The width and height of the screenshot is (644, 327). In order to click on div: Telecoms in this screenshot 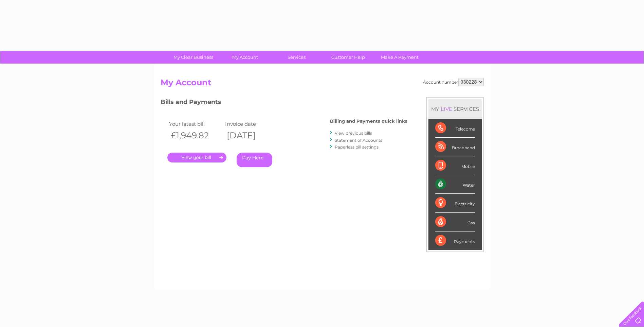, I will do `click(455, 128)`.